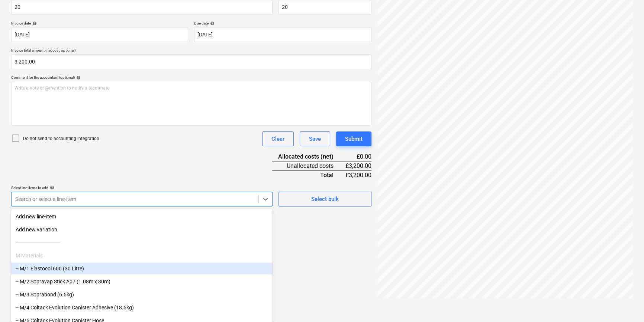  Describe the element at coordinates (100, 23) in the screenshot. I see `div: Invoice date` at that location.